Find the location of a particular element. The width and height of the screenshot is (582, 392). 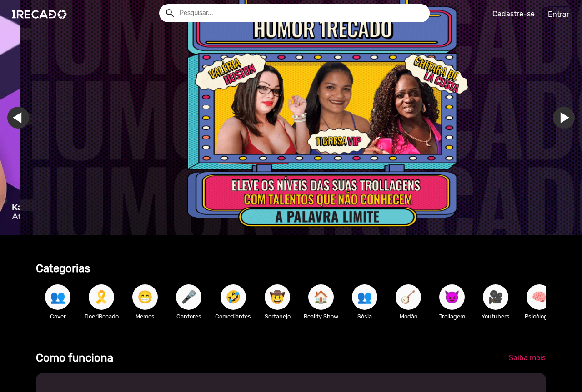

p: Psicólogos is located at coordinates (540, 316).